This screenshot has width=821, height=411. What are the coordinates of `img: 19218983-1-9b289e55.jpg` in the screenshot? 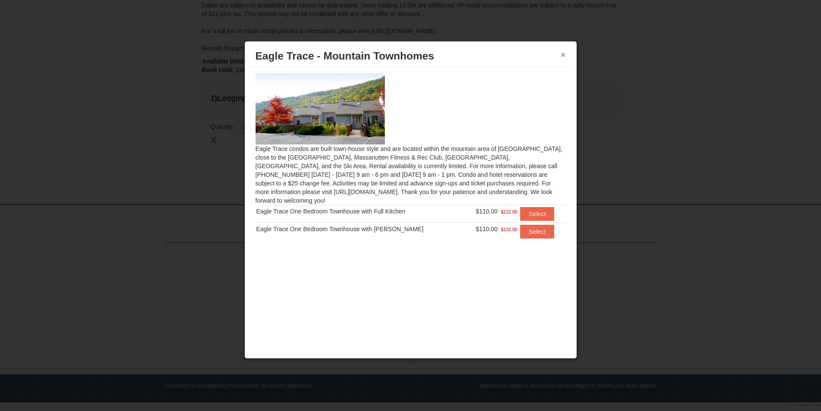 It's located at (320, 109).